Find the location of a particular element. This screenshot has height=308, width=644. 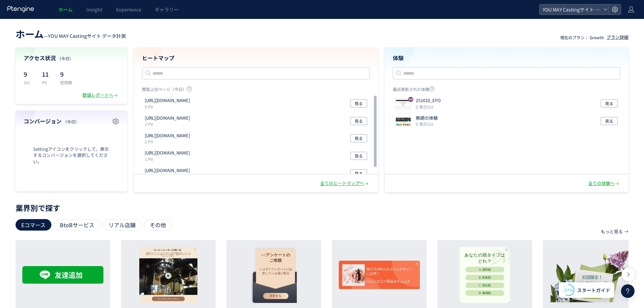

div: その他 is located at coordinates (158, 225).